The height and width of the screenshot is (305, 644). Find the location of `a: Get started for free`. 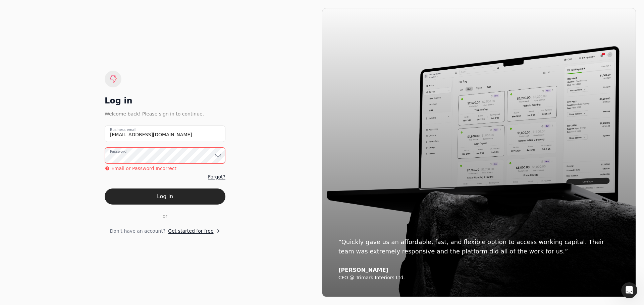

a: Get started for free is located at coordinates (194, 231).